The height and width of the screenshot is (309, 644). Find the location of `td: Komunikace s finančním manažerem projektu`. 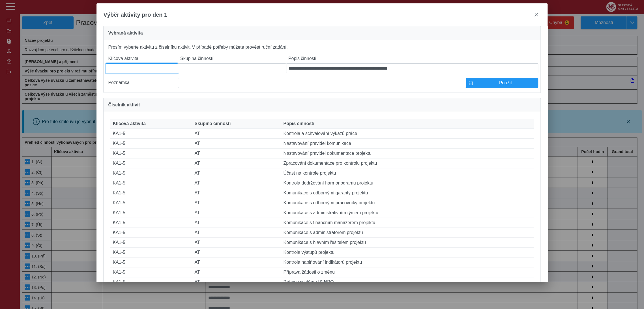

td: Komunikace s finančním manažerem projektu is located at coordinates (407, 223).